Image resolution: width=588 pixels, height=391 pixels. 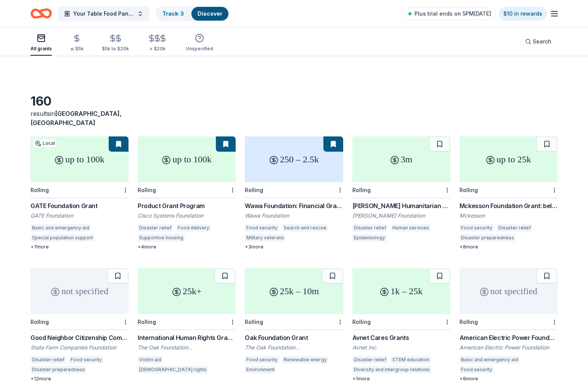 What do you see at coordinates (524, 370) in the screenshot?
I see `div: Housing development` at bounding box center [524, 370].